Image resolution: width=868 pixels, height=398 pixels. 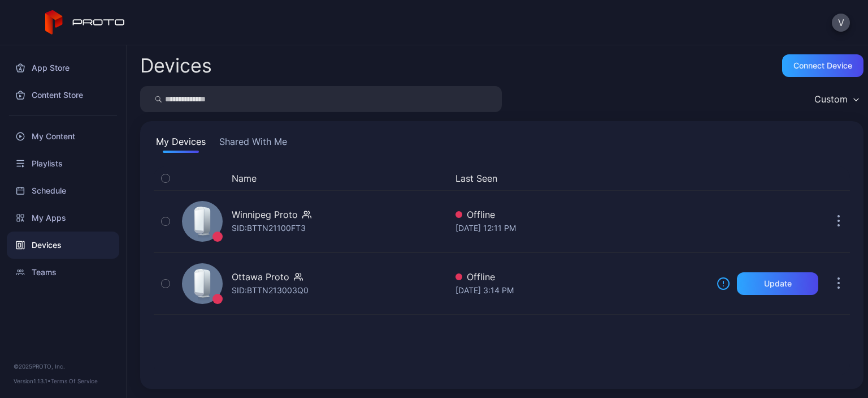 What do you see at coordinates (264, 214) in the screenshot?
I see `div: Winnipeg Proto` at bounding box center [264, 214].